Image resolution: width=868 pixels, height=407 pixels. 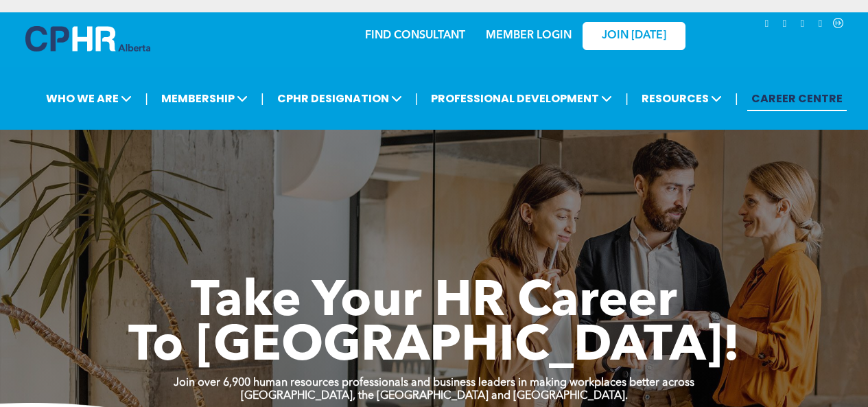 I want to click on a: Social network, so click(x=838, y=26).